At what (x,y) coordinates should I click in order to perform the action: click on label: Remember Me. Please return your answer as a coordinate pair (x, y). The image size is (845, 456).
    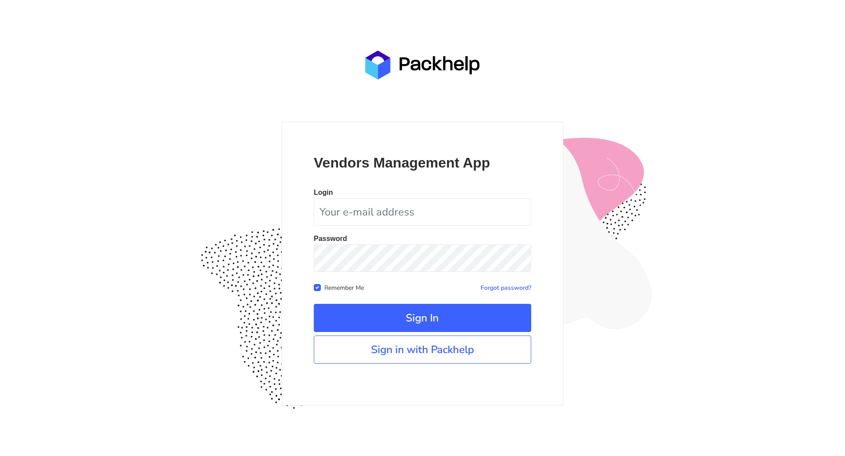
    Looking at the image, I should click on (344, 287).